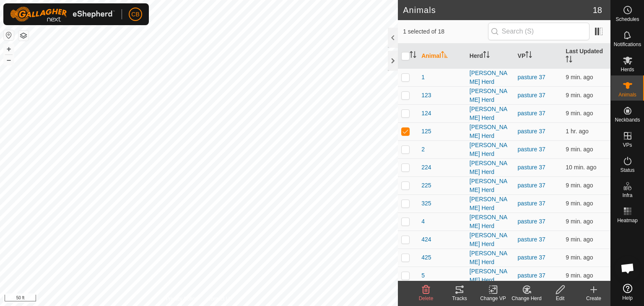 The image size is (644, 306). Describe the element at coordinates (426, 239) in the screenshot. I see `span: 424` at that location.